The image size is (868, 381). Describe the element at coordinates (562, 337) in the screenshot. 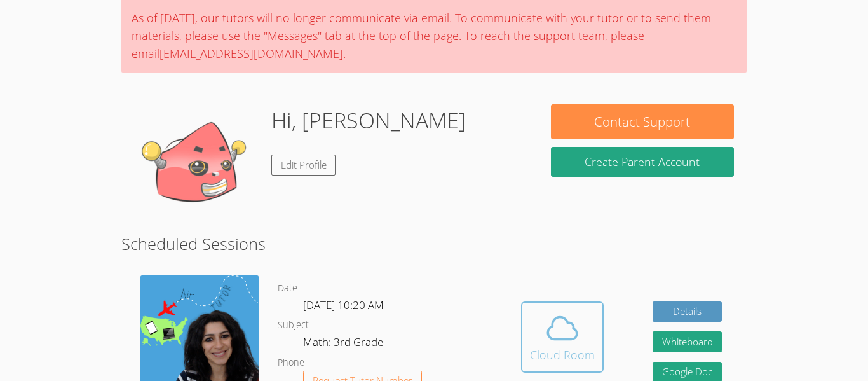

I see `button: Cloud Room` at that location.